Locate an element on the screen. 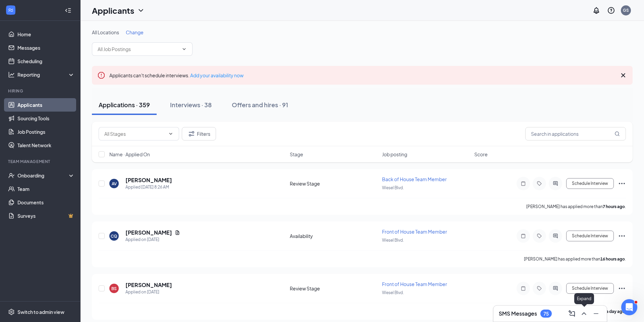  a: Home is located at coordinates (46, 34).